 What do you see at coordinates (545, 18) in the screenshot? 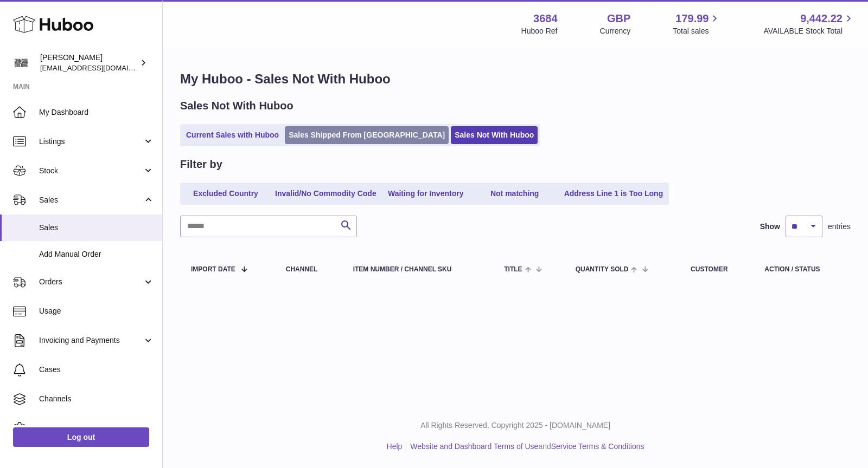
I see `strong: 3684` at bounding box center [545, 18].